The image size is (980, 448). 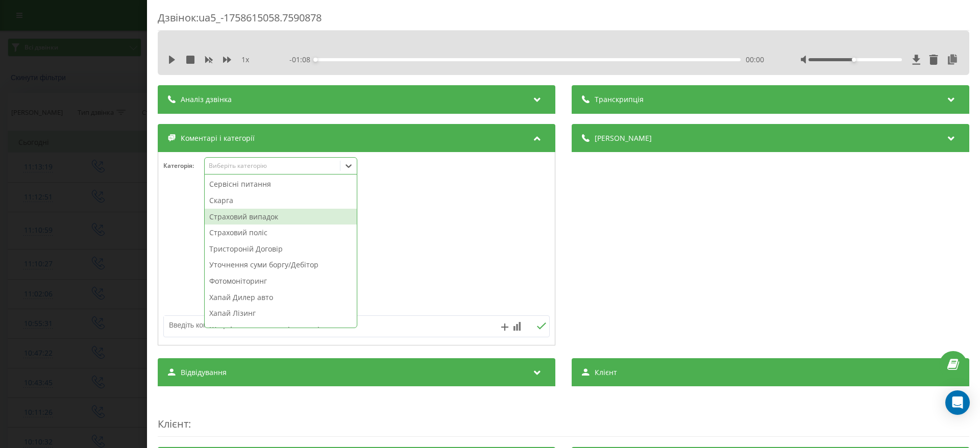 I want to click on div: Open Intercom Messenger, so click(x=958, y=402).